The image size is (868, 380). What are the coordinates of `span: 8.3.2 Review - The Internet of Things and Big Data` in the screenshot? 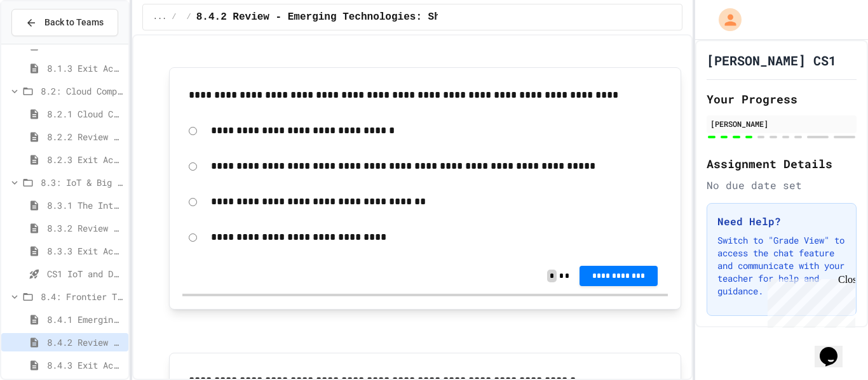 It's located at (85, 228).